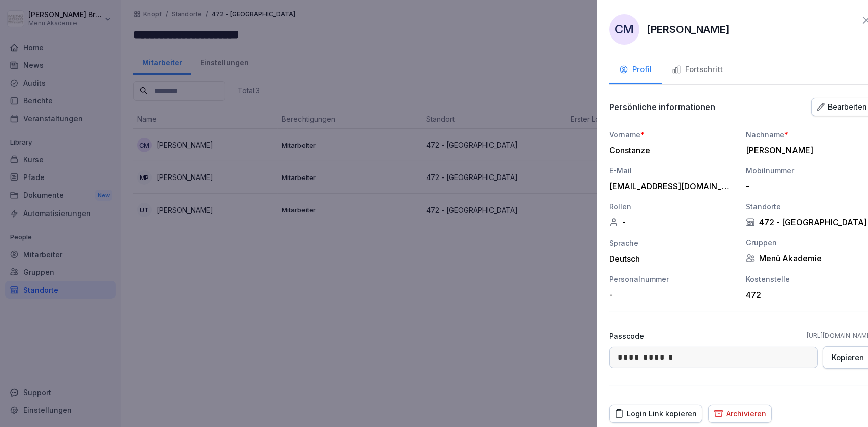  I want to click on div: Constanze, so click(670, 150).